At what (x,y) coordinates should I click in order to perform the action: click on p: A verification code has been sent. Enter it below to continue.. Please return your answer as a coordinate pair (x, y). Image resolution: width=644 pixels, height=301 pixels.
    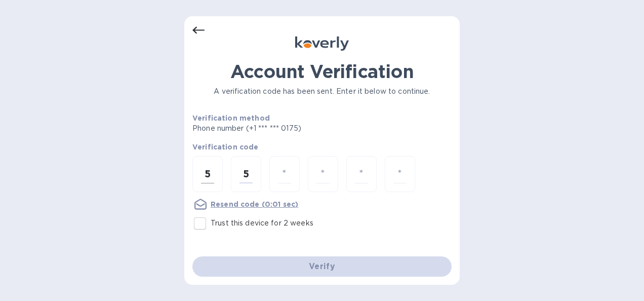
    Looking at the image, I should click on (322, 91).